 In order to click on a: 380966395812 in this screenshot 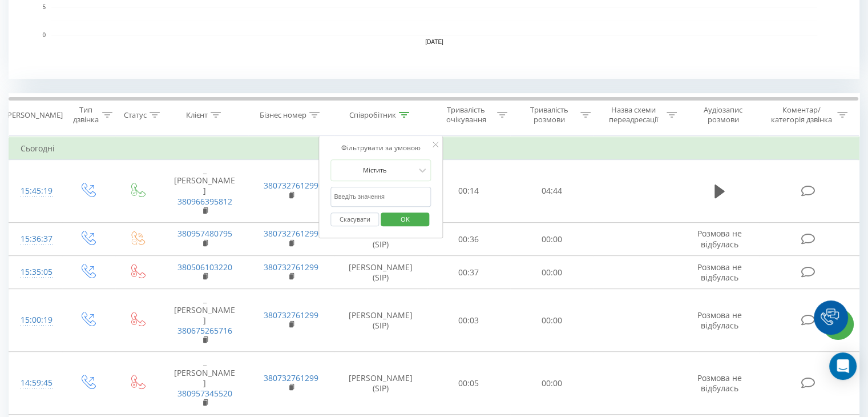, I will do `click(205, 201)`.